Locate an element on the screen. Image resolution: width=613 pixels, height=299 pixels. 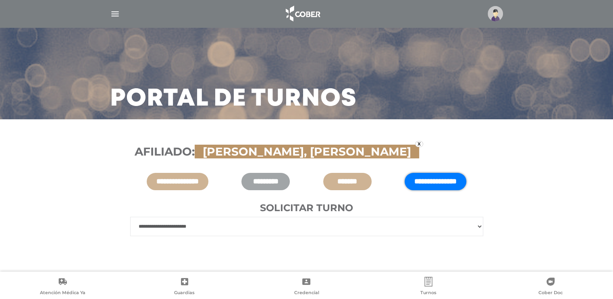
a: Cober Doc is located at coordinates (550, 287).